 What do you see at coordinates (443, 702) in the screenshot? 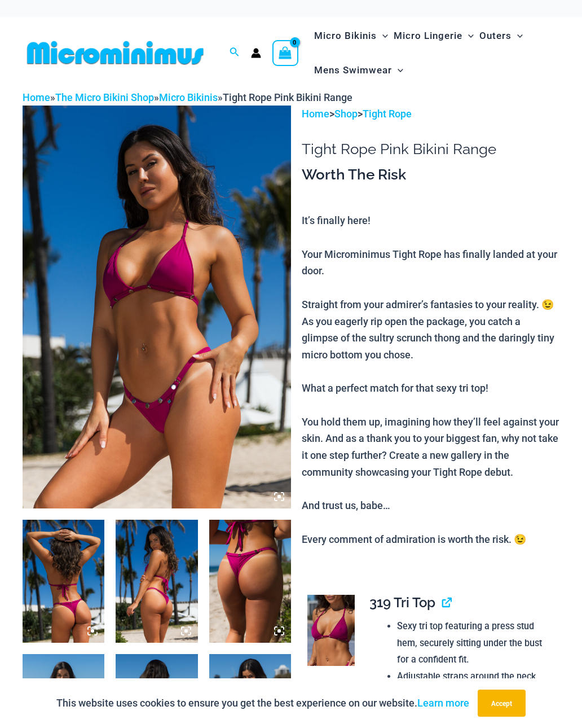
I see `a: Learn more` at bounding box center [443, 702].